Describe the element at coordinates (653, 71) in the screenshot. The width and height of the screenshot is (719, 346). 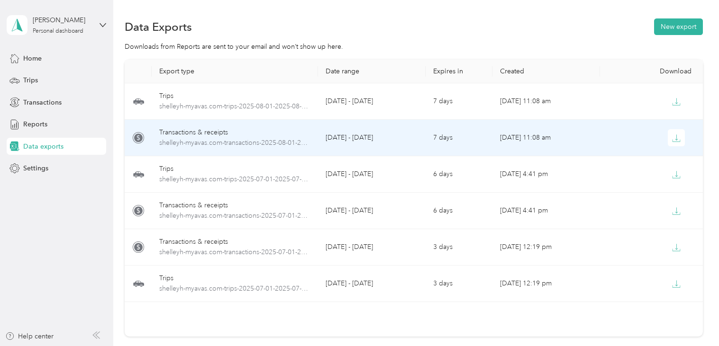
I see `div: Download` at that location.